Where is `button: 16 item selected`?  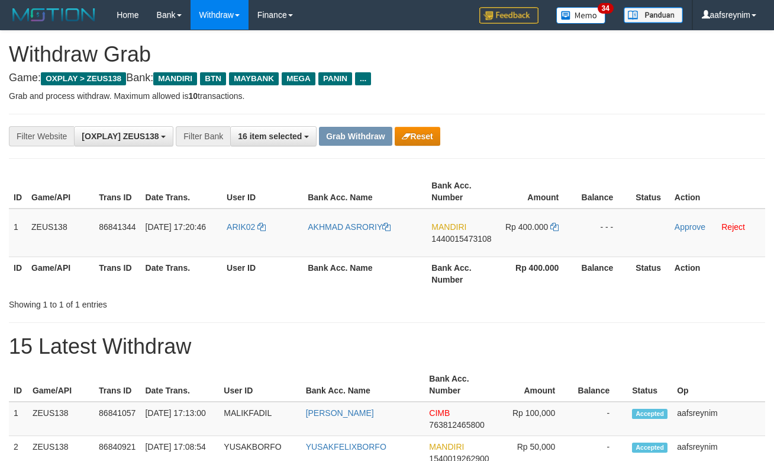 button: 16 item selected is located at coordinates (274, 136).